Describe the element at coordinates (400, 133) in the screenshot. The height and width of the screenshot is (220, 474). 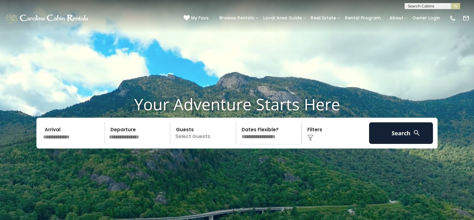
I see `button: Search` at that location.